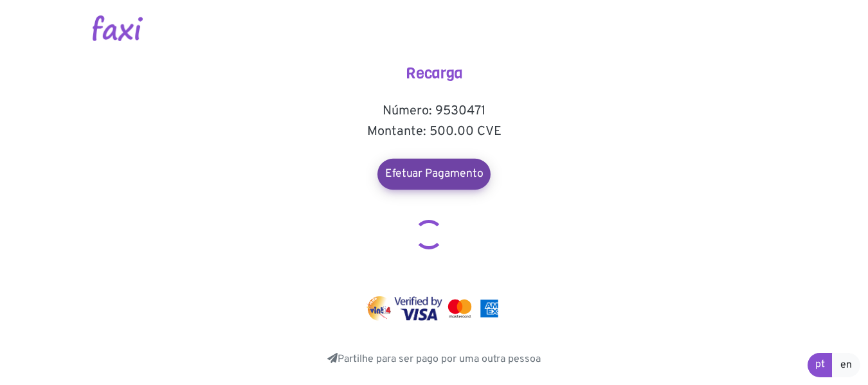  I want to click on a: Efetuar Pagamento, so click(434, 174).